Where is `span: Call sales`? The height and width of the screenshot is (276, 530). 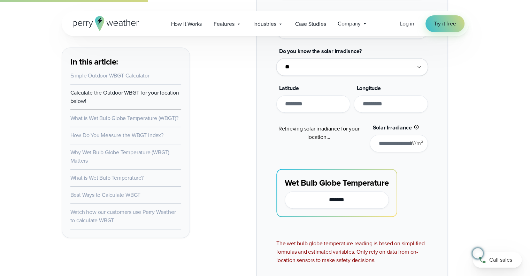
span: Call sales is located at coordinates (501, 260).